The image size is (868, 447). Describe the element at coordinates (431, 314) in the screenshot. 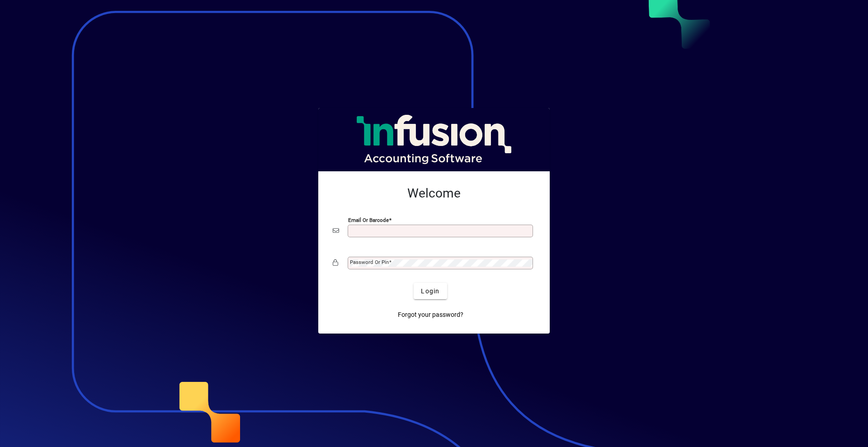

I see `span: Forgot your password?` at that location.